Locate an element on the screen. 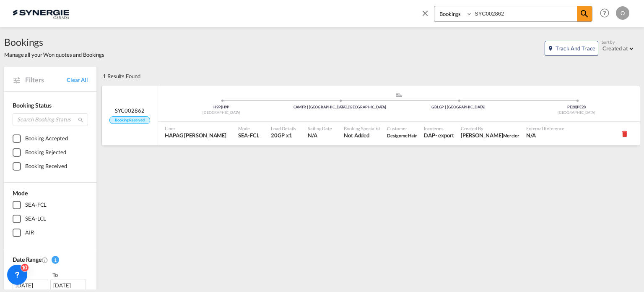 The image size is (644, 292). span: Mercier is located at coordinates (511, 135).